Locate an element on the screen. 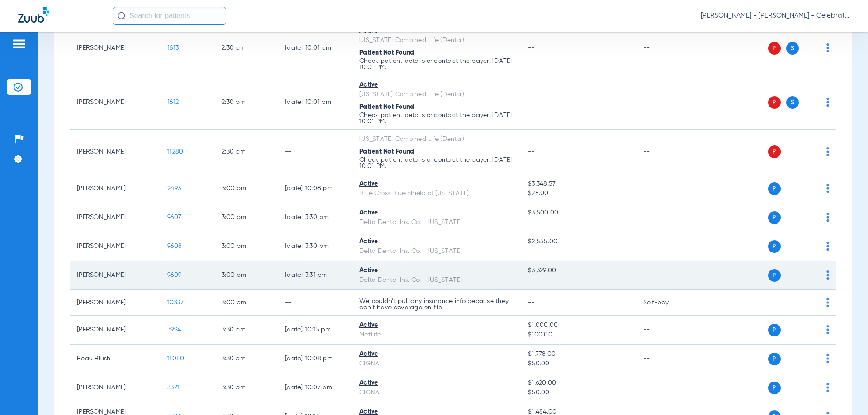  span: $1,778.00 is located at coordinates (578, 354).